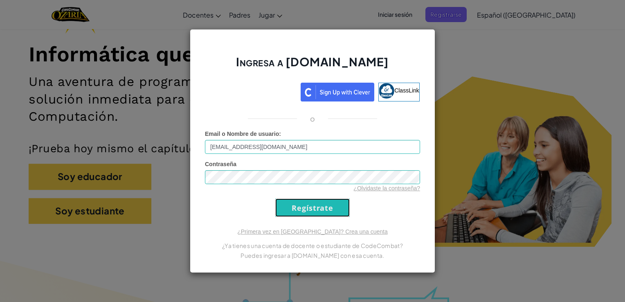 The width and height of the screenshot is (625, 302). Describe the element at coordinates (220, 164) in the screenshot. I see `span: Contraseña` at that location.